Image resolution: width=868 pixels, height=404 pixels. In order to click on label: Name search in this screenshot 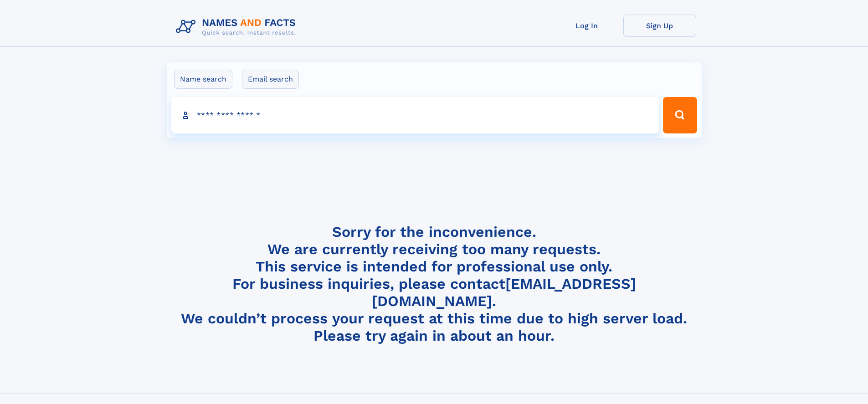, I will do `click(203, 79)`.